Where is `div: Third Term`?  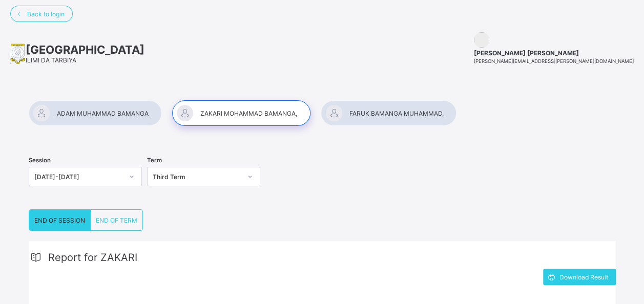 div: Third Term is located at coordinates (197, 177).